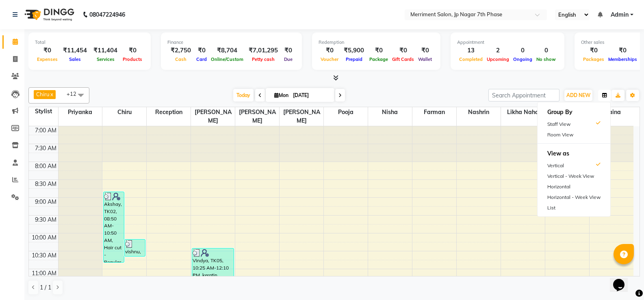 Image resolution: width=644 pixels, height=300 pixels. Describe the element at coordinates (43, 111) in the screenshot. I see `div: Stylist` at that location.